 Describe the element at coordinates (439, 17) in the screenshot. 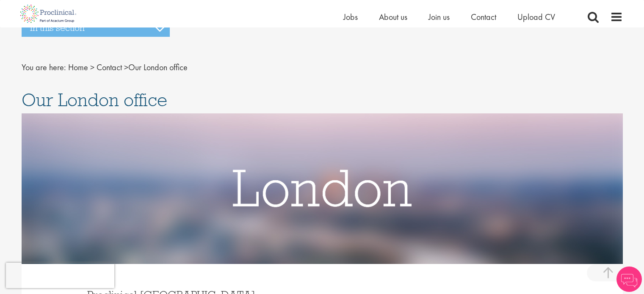

I see `a: Join us` at that location.